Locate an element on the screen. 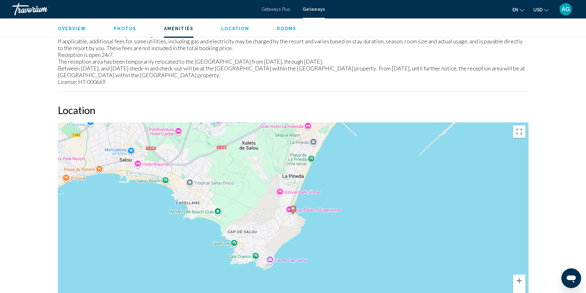 The width and height of the screenshot is (586, 293). span: Photos is located at coordinates (125, 29).